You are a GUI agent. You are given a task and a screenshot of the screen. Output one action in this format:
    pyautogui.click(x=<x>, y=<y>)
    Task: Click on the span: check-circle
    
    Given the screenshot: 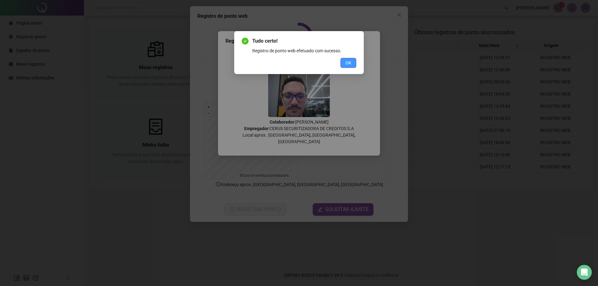 What is the action you would take?
    pyautogui.click(x=245, y=41)
    